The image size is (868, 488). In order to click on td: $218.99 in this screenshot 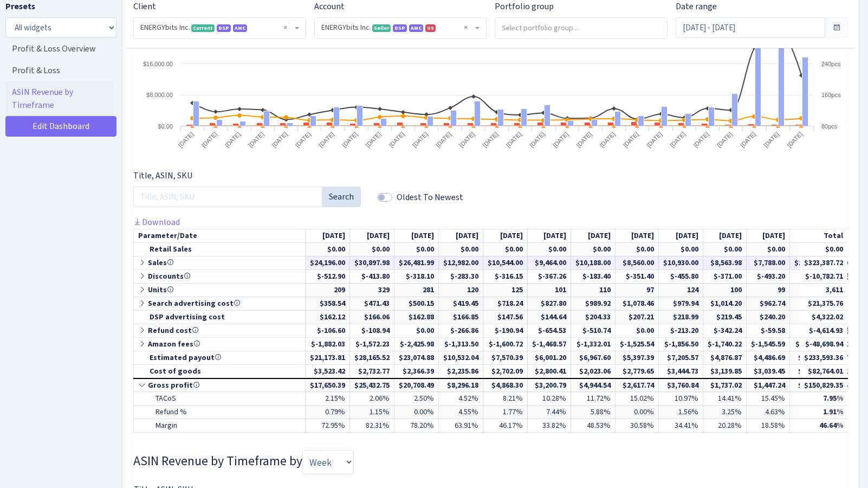, I will do `click(681, 316)`.